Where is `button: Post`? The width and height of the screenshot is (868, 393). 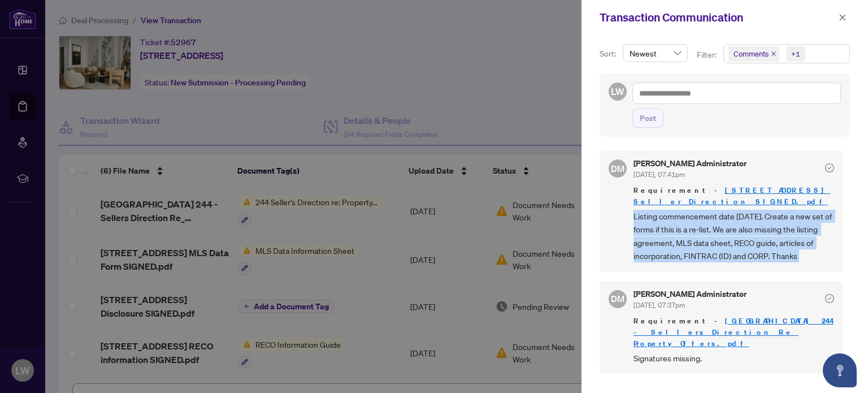 button: Post is located at coordinates (647, 118).